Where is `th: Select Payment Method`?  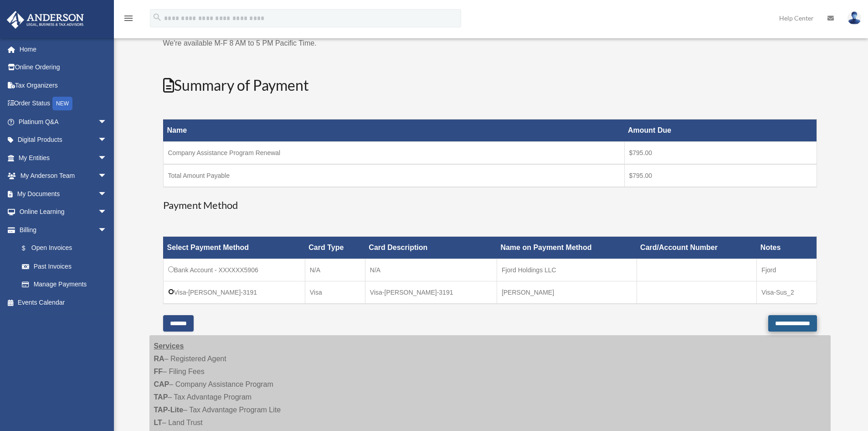
th: Select Payment Method is located at coordinates (234, 248).